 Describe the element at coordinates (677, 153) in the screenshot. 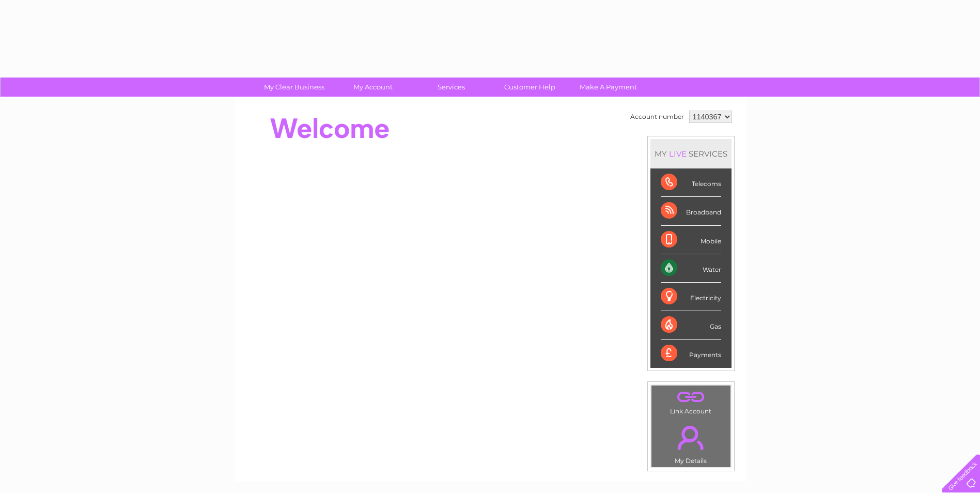

I see `div: LIVE` at that location.